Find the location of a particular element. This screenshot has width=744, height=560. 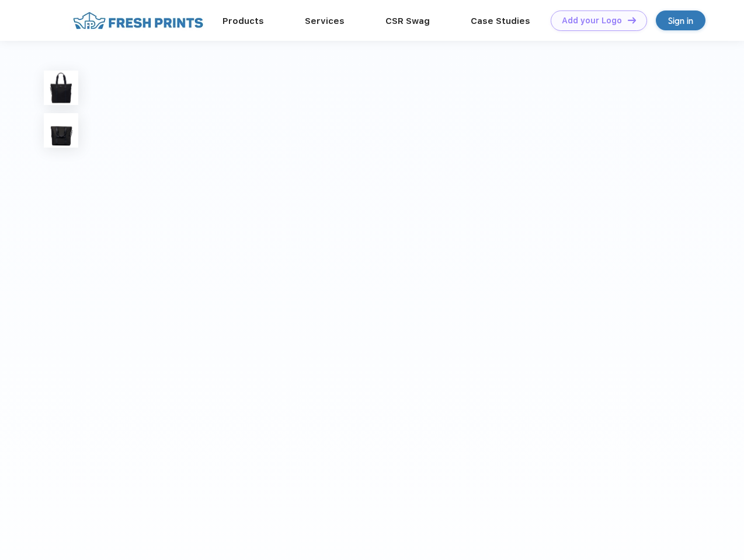

a: Sign in is located at coordinates (680, 20).